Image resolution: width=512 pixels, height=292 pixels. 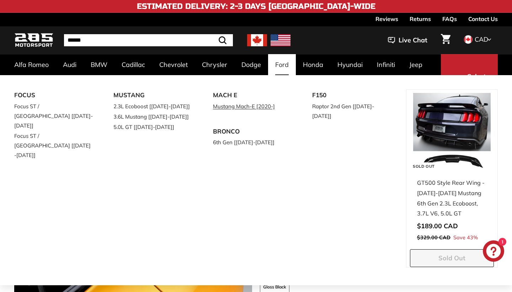 What do you see at coordinates (350, 64) in the screenshot?
I see `a: Hyundai` at bounding box center [350, 64].